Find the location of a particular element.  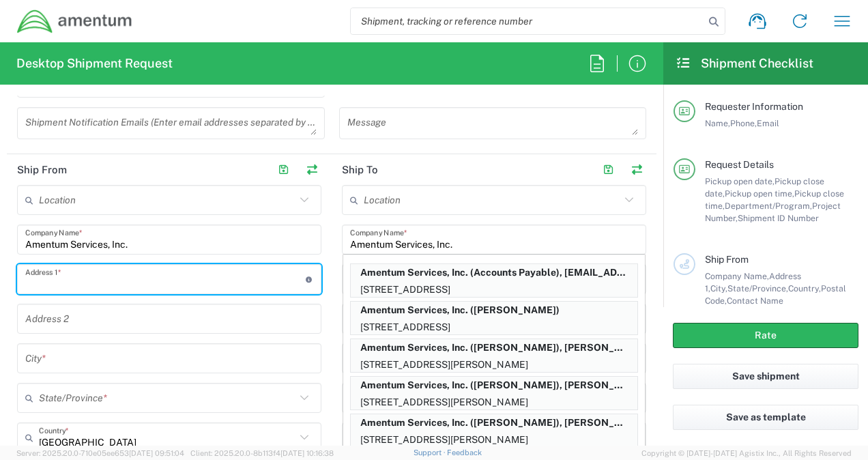

span: Requester Information is located at coordinates (754, 106).